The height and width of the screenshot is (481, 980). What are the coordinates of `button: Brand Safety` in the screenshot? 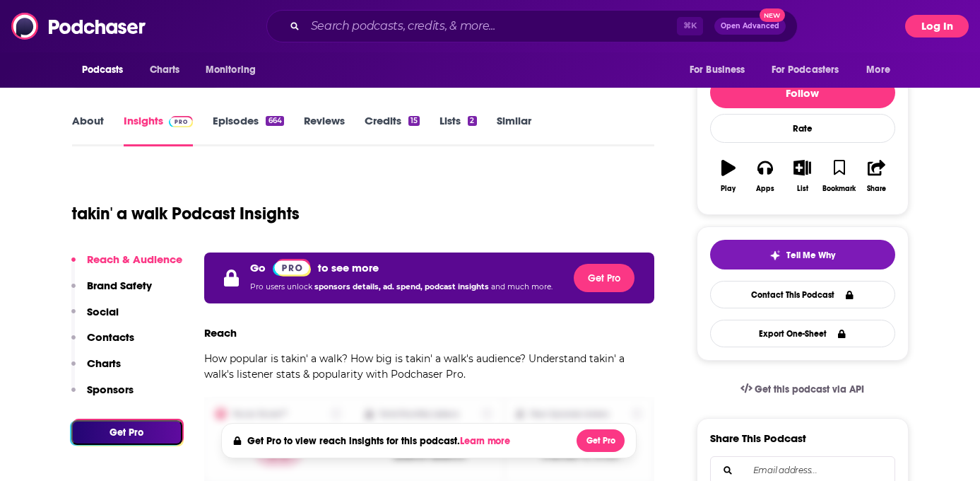 It's located at (112, 291).